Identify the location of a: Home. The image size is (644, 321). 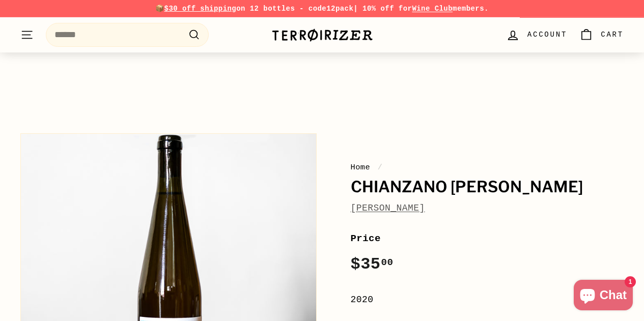
(361, 168).